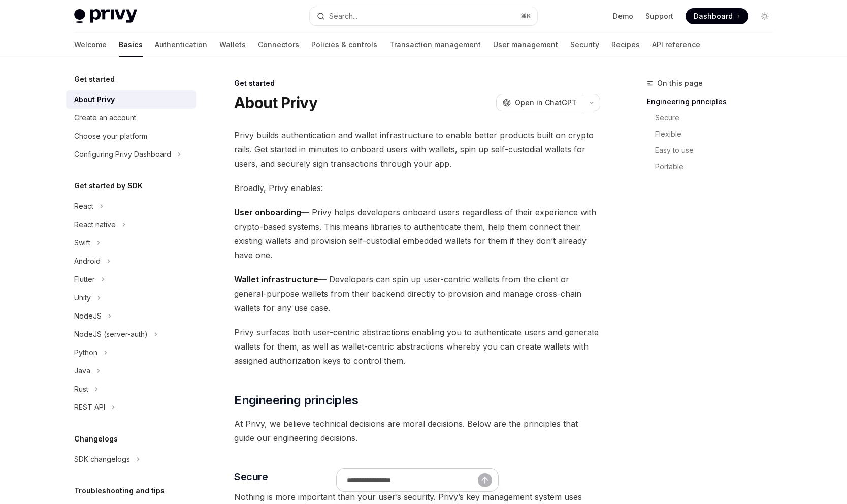 Image resolution: width=847 pixels, height=504 pixels. What do you see at coordinates (296, 400) in the screenshot?
I see `span: Engineering principles` at bounding box center [296, 400].